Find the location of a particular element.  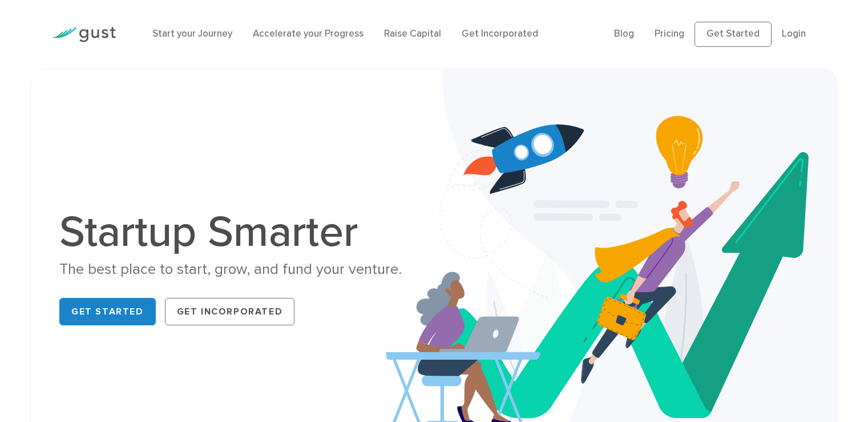

a: Raise Capital is located at coordinates (412, 34).